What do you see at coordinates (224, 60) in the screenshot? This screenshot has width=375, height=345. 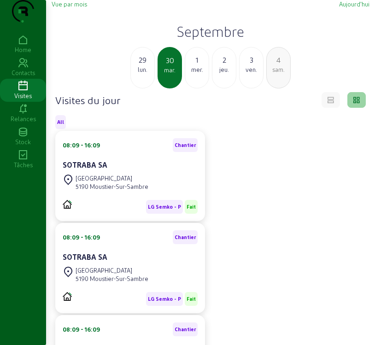 I see `div: 2` at bounding box center [224, 60].